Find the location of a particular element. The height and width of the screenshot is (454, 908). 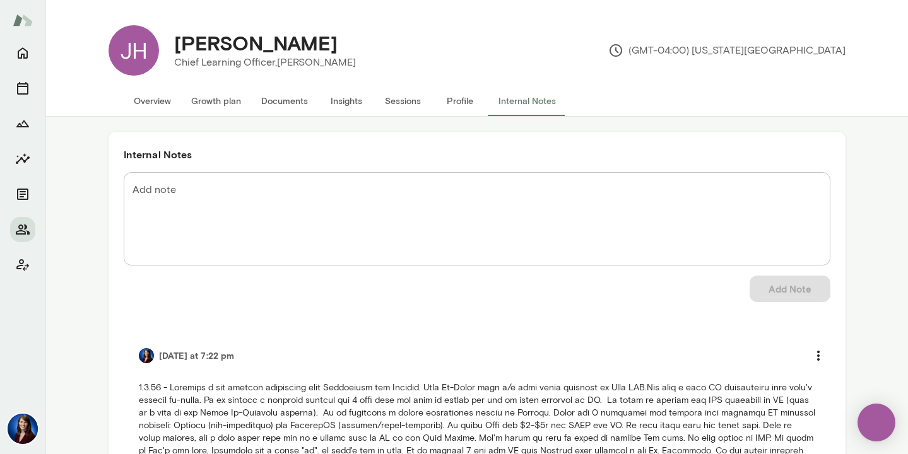

button: Growth plan is located at coordinates (216, 101).